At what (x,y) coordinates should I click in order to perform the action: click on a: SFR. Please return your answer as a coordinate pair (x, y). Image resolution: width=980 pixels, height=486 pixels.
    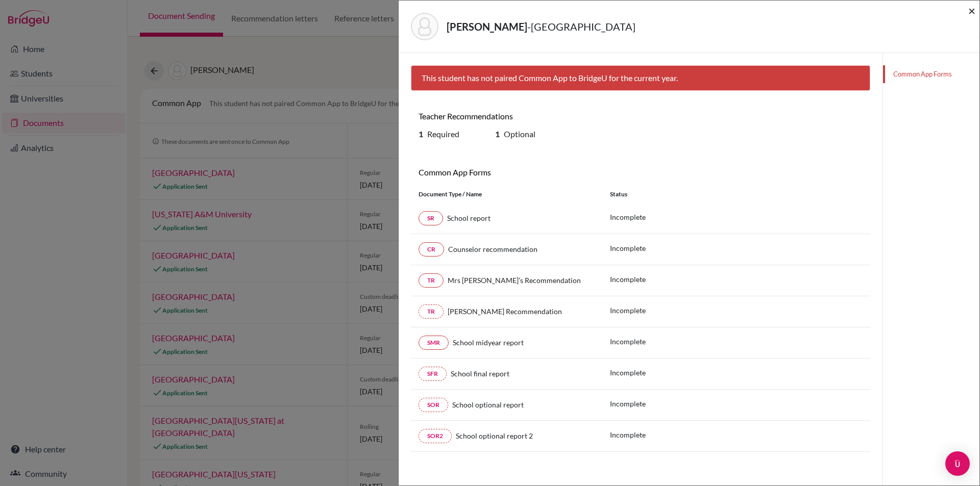
    Looking at the image, I should click on (432, 374).